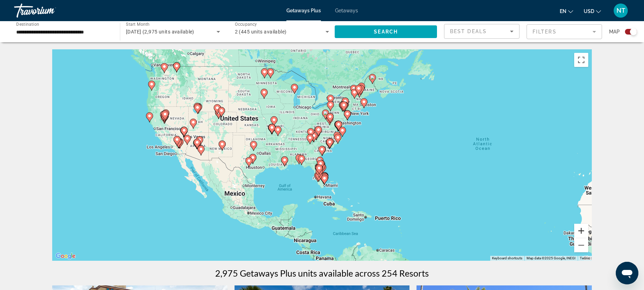 This screenshot has height=290, width=644. What do you see at coordinates (66, 257) in the screenshot?
I see `img: Google` at bounding box center [66, 257].